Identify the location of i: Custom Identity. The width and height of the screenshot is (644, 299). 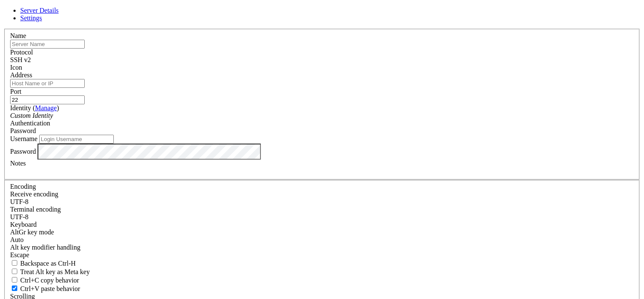
(31, 115).